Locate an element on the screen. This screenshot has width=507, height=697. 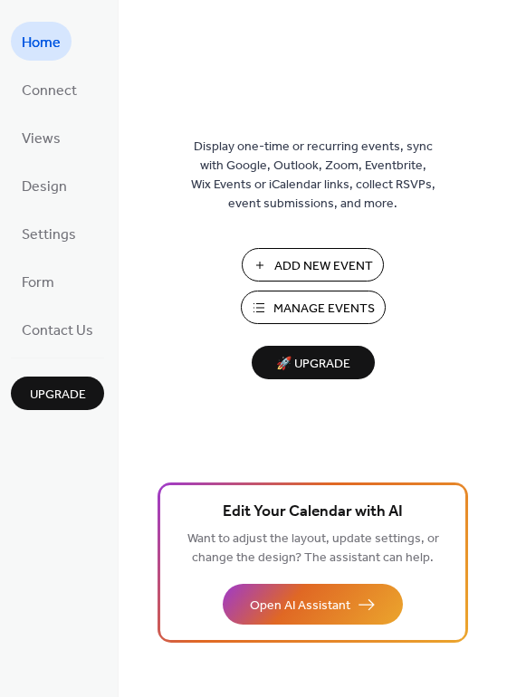
span: Form is located at coordinates (38, 282).